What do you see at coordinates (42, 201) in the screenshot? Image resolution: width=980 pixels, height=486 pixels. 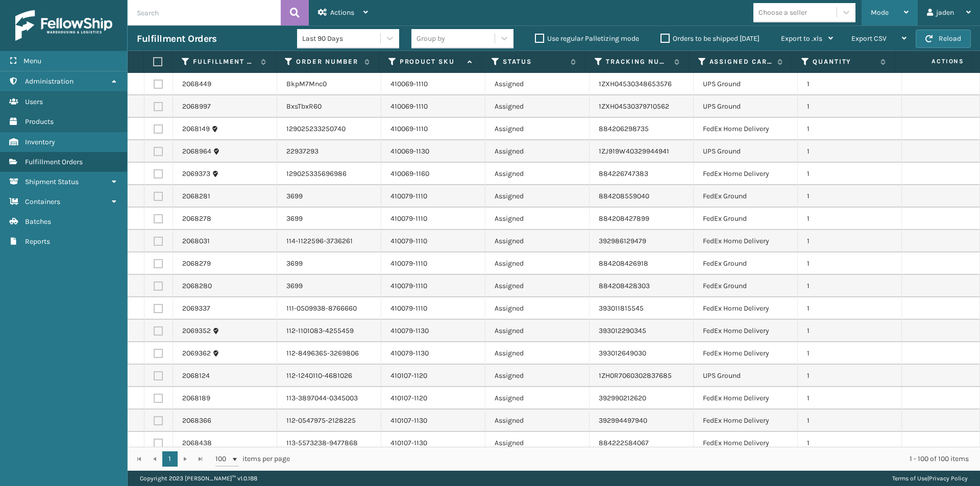 I see `span: Containers` at bounding box center [42, 201].